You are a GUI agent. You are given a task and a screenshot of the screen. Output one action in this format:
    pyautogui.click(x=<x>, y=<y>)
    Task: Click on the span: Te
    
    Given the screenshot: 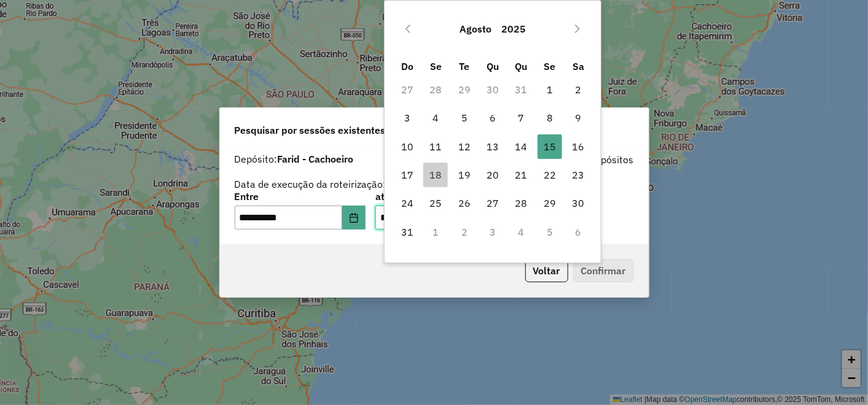 What is the action you would take?
    pyautogui.click(x=464, y=66)
    